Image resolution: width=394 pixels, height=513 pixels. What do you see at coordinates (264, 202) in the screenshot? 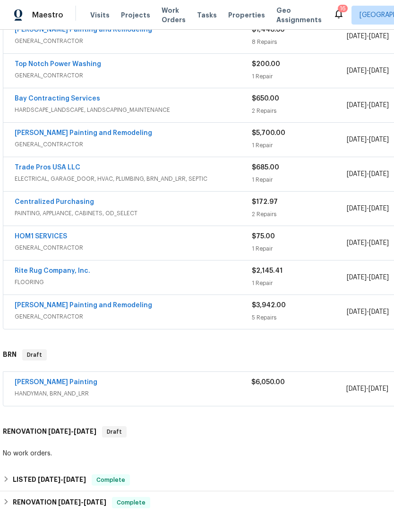
I see `span: $172.97` at bounding box center [264, 202].